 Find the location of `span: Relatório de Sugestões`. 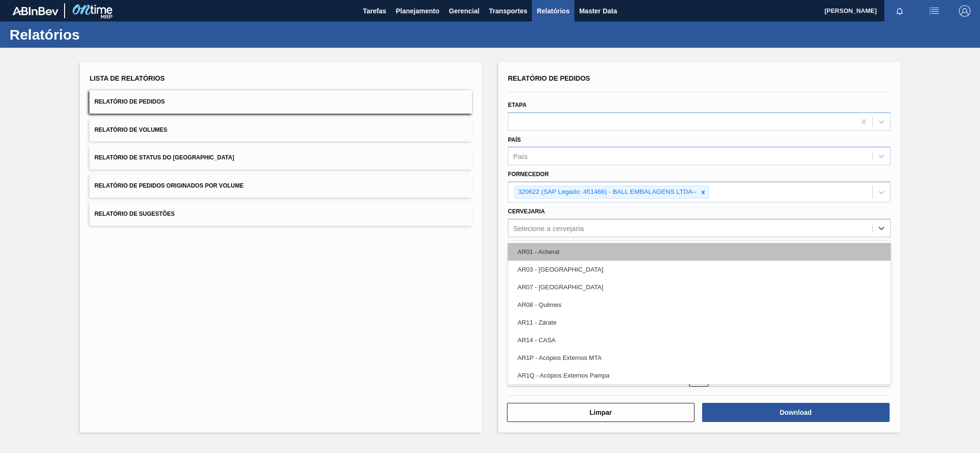

span: Relatório de Sugestões is located at coordinates (134, 214).